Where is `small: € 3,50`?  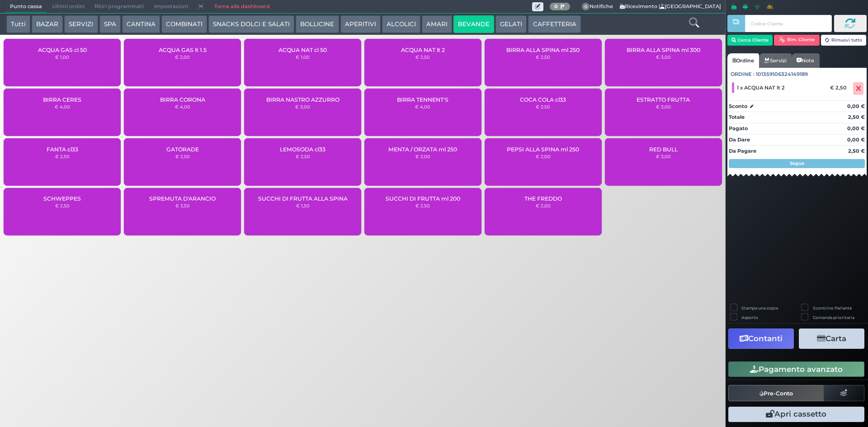 small: € 3,50 is located at coordinates (183, 205).